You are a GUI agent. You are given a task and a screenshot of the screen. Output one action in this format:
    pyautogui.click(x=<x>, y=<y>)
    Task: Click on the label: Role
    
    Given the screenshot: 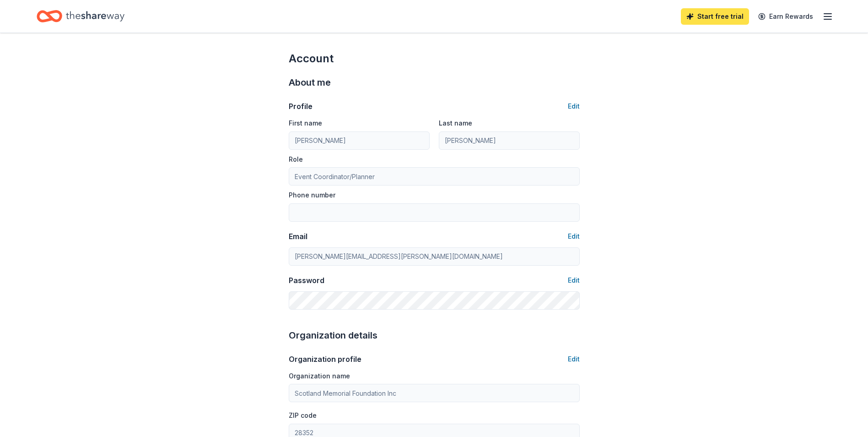 What is the action you would take?
    pyautogui.click(x=296, y=159)
    